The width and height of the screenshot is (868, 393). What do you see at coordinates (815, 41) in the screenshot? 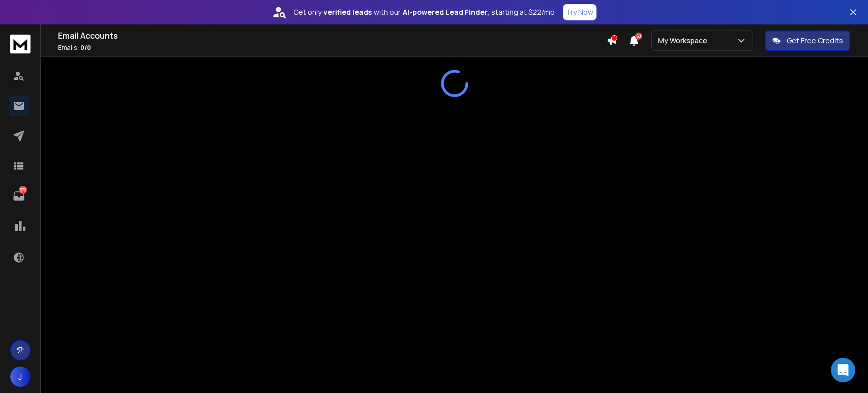
I see `p: Get Free Credits` at bounding box center [815, 41].